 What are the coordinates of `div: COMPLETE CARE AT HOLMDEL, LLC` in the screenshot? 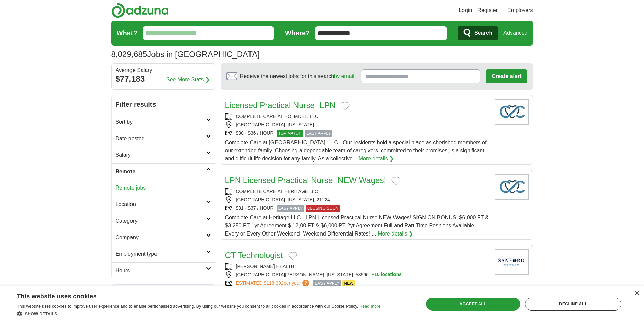 It's located at (357, 116).